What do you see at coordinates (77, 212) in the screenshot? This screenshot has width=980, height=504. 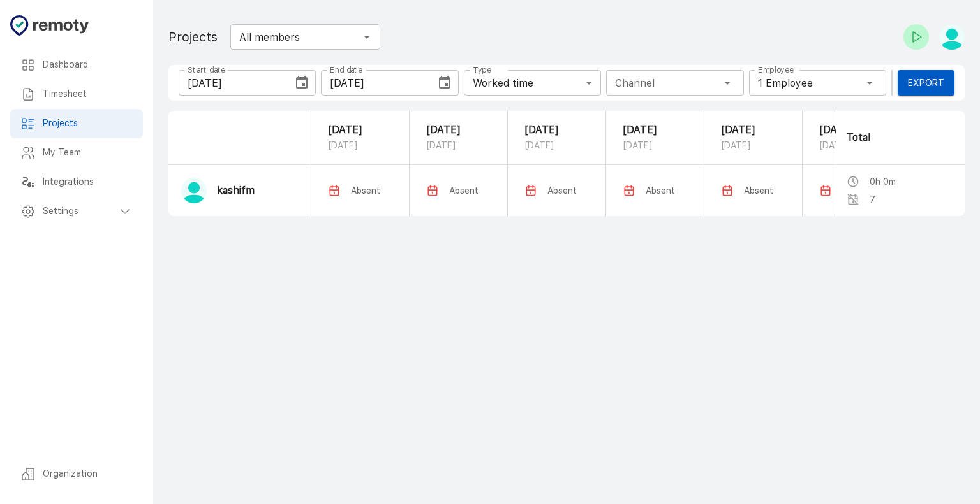 I see `div: Settings` at bounding box center [77, 212].